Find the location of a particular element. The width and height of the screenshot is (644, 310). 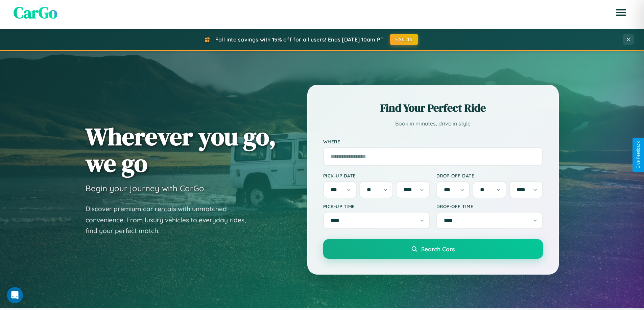

span: CarGo is located at coordinates (35, 12).